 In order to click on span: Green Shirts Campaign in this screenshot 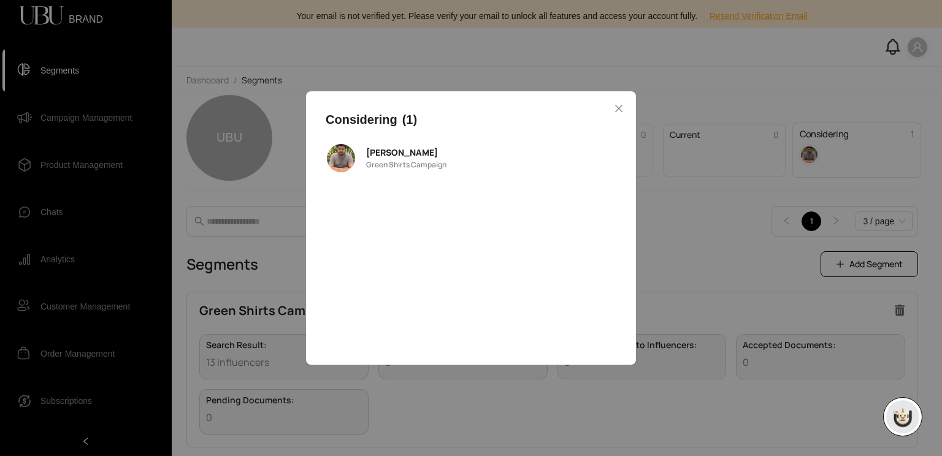, I will do `click(406, 164)`.